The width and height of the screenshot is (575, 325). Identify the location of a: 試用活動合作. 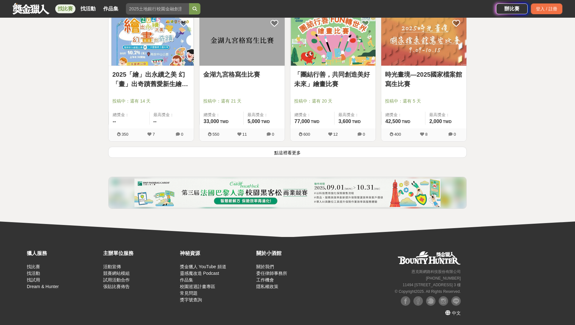
(116, 280).